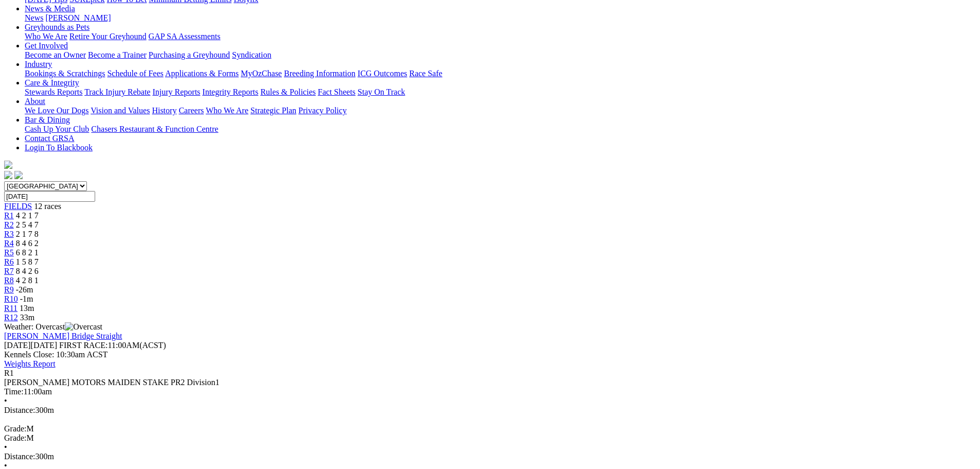 The width and height of the screenshot is (980, 469). What do you see at coordinates (49, 138) in the screenshot?
I see `a: Contact GRSA` at bounding box center [49, 138].